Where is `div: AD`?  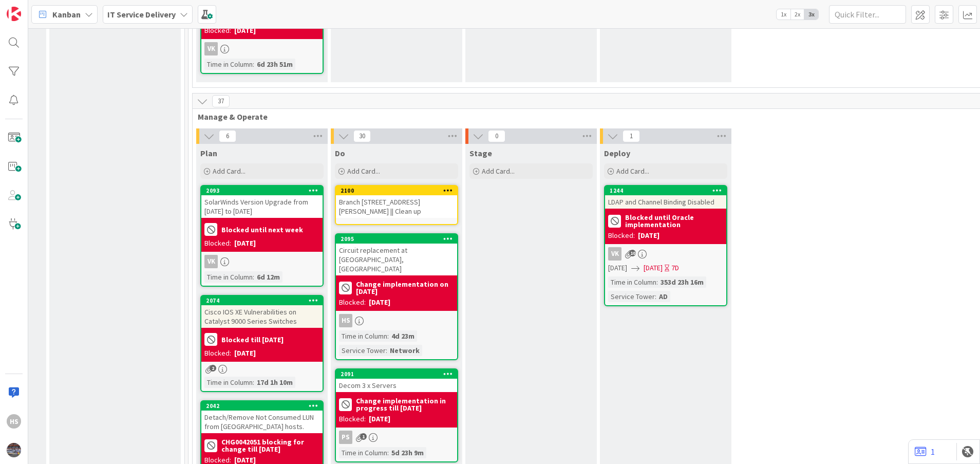 div: AD is located at coordinates (663, 297).